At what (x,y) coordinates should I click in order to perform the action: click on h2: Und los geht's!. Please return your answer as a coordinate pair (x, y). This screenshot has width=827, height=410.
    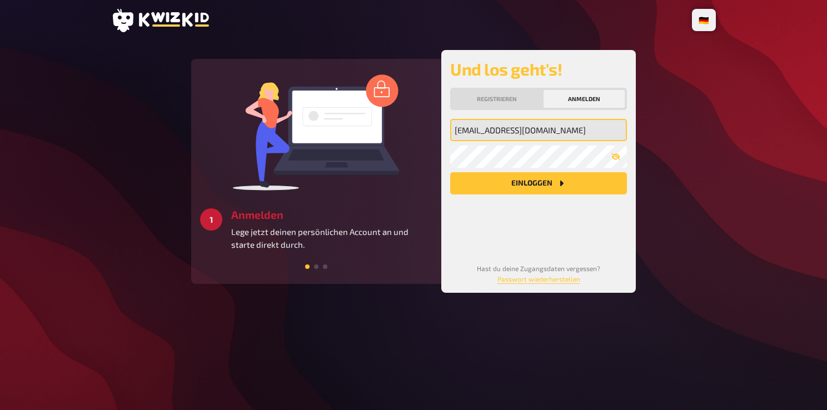
    Looking at the image, I should click on (538, 69).